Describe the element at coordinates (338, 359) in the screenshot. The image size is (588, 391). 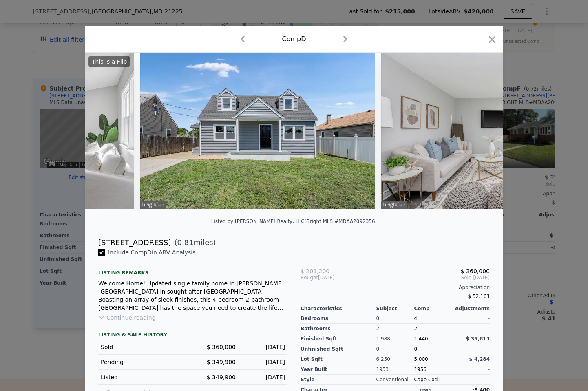
I see `div: Lot Sqft` at that location.